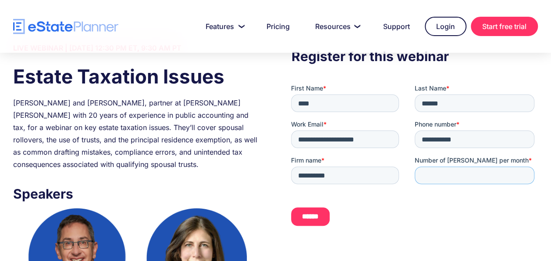 This screenshot has height=261, width=551. Describe the element at coordinates (136, 193) in the screenshot. I see `h3: Speakers` at that location.